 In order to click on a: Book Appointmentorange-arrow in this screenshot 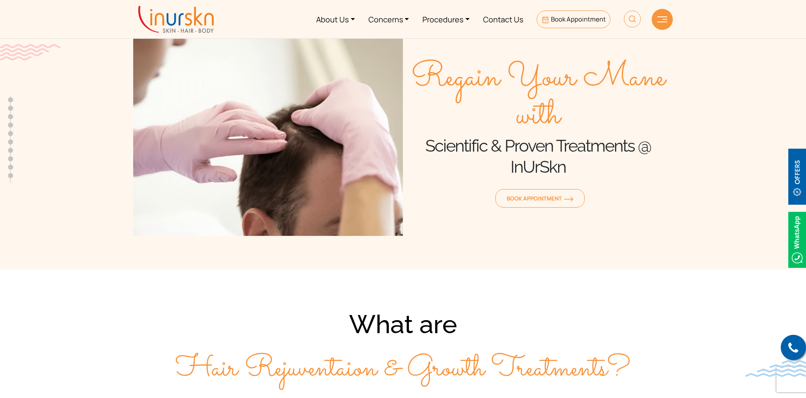, I will do `click(540, 199)`.